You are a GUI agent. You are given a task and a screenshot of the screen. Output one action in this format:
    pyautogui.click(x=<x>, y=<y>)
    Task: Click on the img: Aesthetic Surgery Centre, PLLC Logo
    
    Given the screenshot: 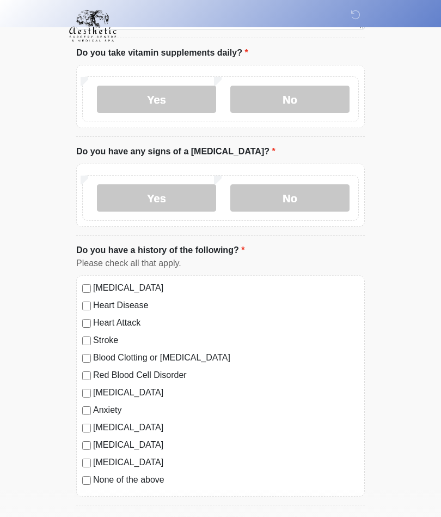 What is the action you would take?
    pyautogui.click(x=93, y=26)
    